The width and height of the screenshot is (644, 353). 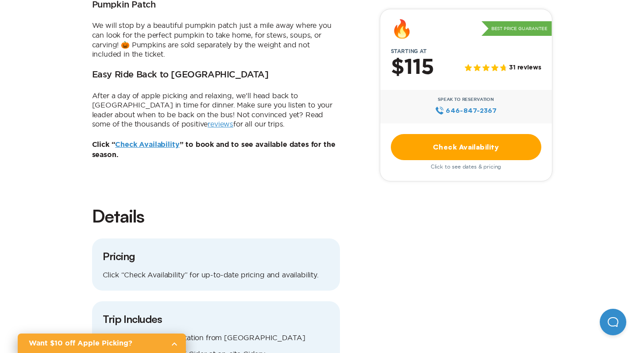 What do you see at coordinates (471, 110) in the screenshot?
I see `span: 646‍-847‍-2367` at bounding box center [471, 110].